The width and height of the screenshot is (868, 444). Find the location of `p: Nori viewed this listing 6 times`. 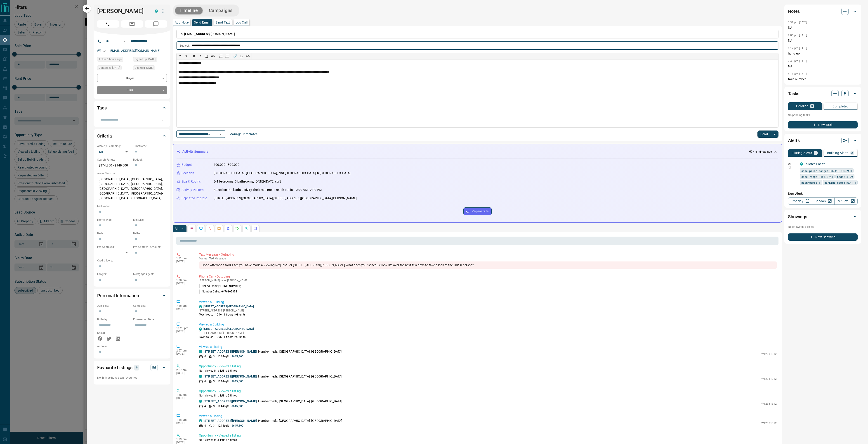

p: Nori viewed this listing 6 times is located at coordinates (488, 371).